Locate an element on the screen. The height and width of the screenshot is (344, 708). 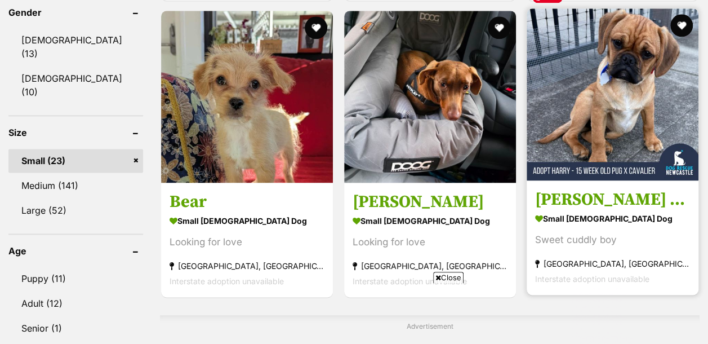
img: Bear - Chihuahua x Cavalier King Charles Spaniel Dog is located at coordinates (247, 96).